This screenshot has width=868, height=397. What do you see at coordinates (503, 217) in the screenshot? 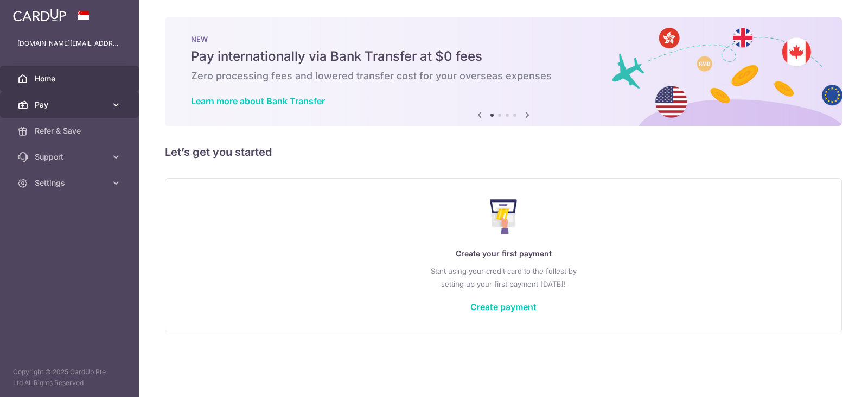
I see `img: Make Payment` at bounding box center [503, 217].